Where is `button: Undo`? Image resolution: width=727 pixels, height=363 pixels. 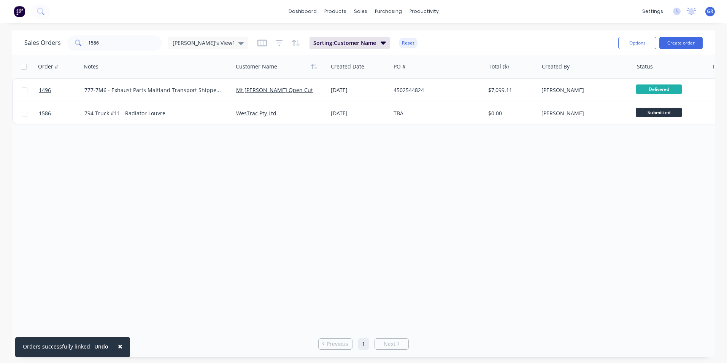
button: Undo is located at coordinates (101, 346).